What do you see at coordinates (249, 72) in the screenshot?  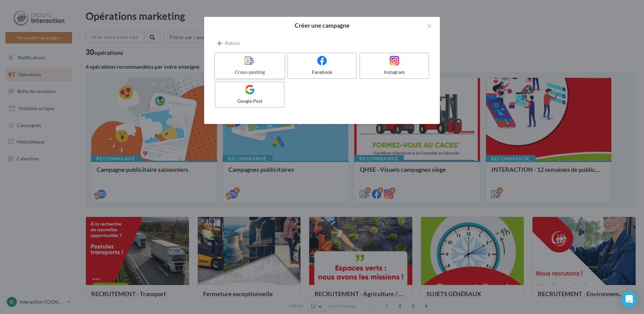 I see `div: Cross-posting` at bounding box center [249, 72].